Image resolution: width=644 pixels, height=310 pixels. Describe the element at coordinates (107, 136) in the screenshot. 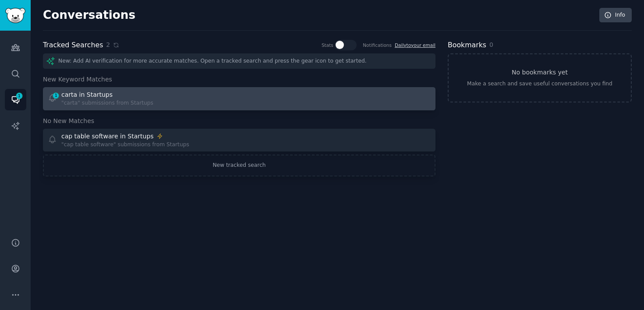

I see `div: cap table software in Startups` at that location.